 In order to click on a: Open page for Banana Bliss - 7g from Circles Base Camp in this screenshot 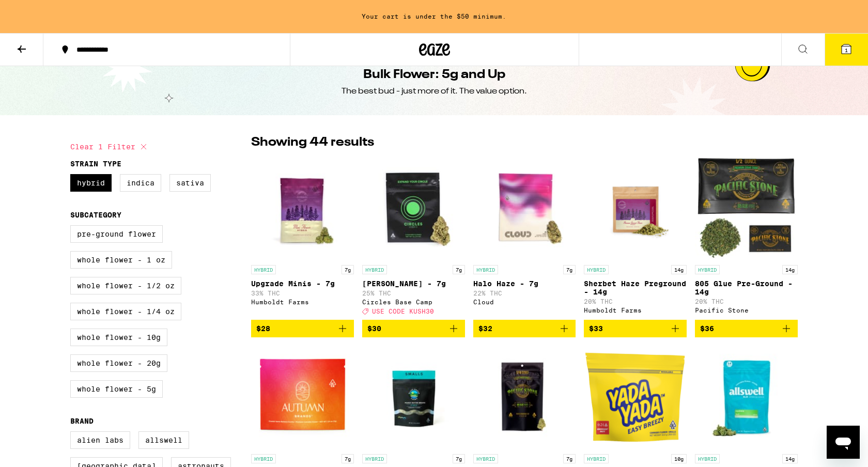, I will do `click(414, 238)`.